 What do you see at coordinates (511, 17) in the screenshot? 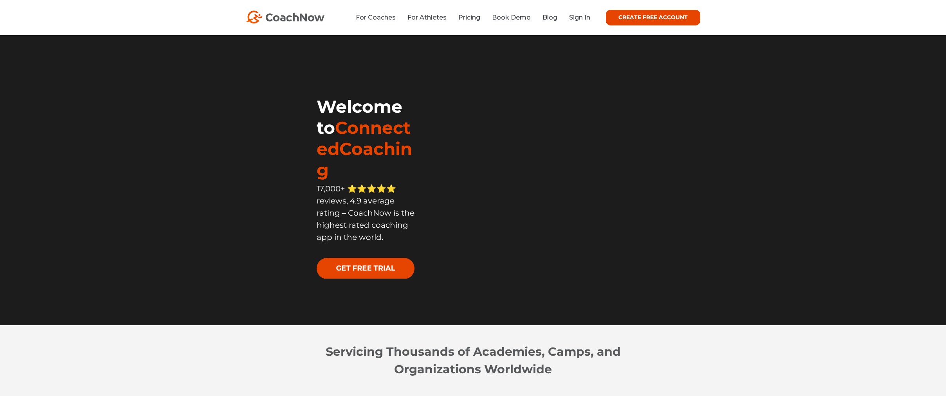
I see `a: Book Demo` at bounding box center [511, 17].